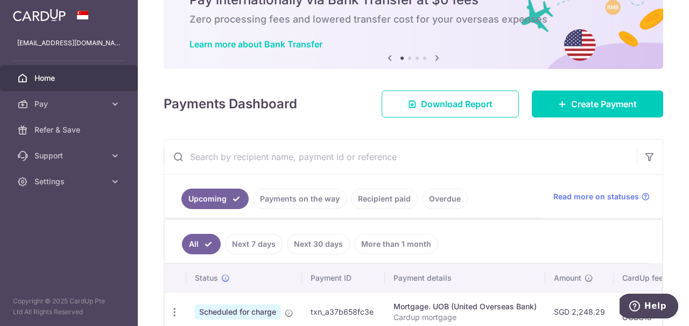  What do you see at coordinates (215, 199) in the screenshot?
I see `a: Upcoming` at bounding box center [215, 199].